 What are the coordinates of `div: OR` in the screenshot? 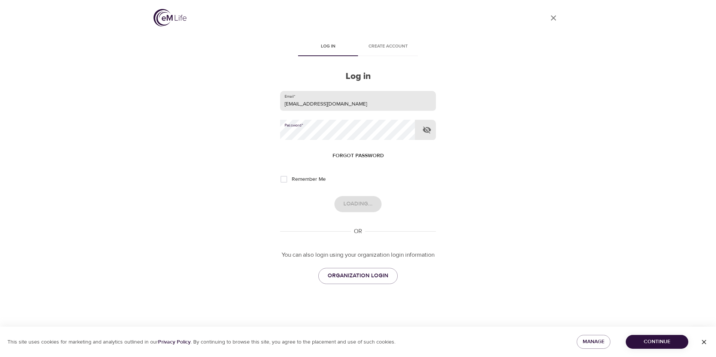 It's located at (358, 232).